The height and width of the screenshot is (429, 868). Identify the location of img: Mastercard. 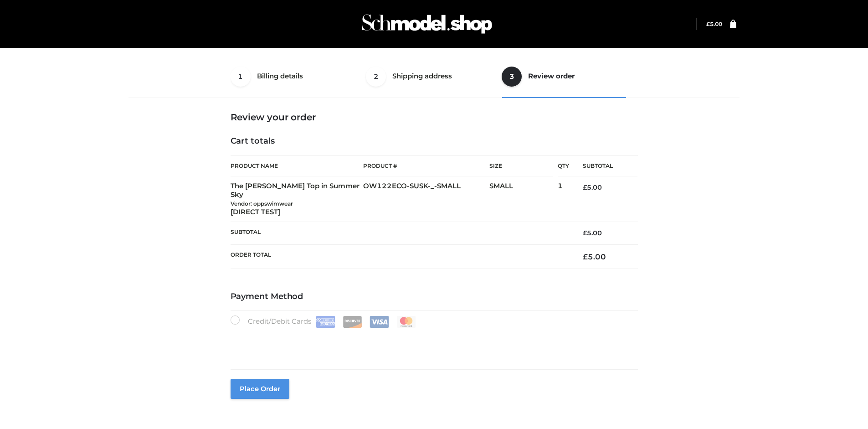
(406, 322).